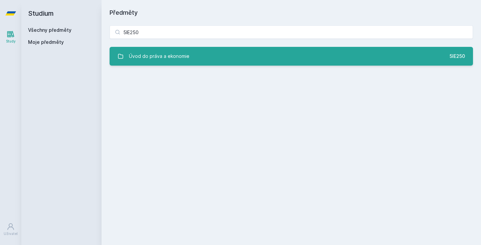  Describe the element at coordinates (11, 41) in the screenshot. I see `div: Study` at that location.